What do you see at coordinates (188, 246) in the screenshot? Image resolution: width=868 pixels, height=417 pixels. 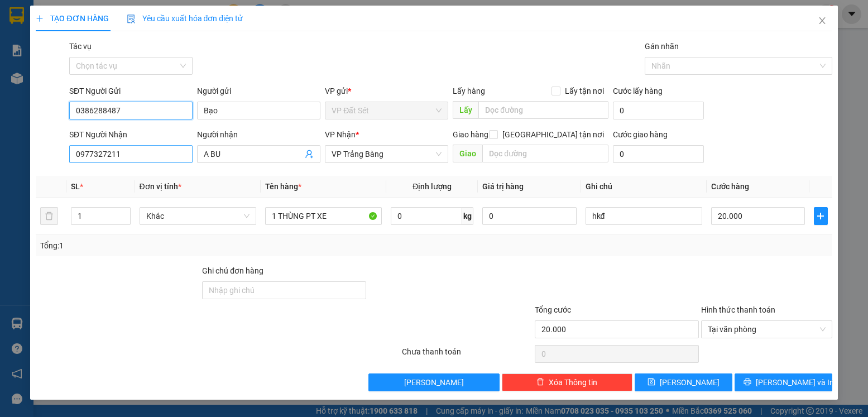 I see `div: Tổng: 1` at bounding box center [188, 246].